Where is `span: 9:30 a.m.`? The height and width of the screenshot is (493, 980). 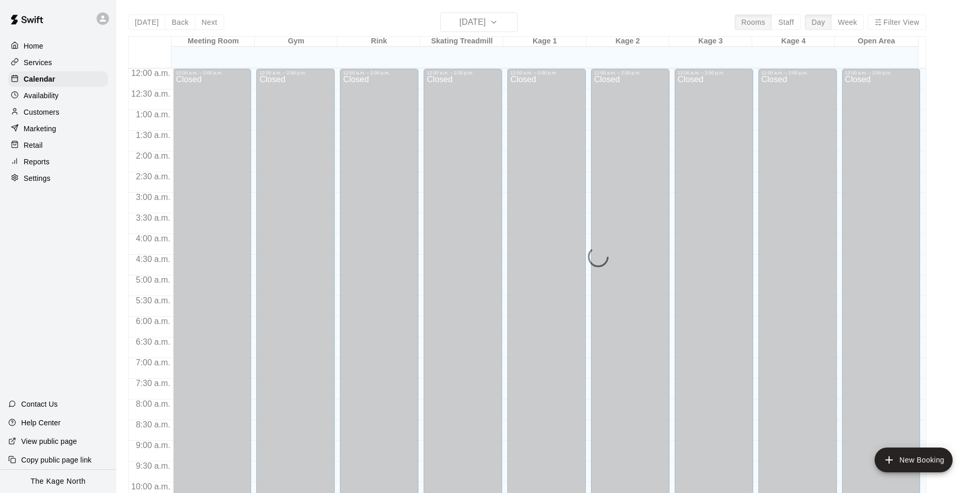 span: 9:30 a.m. is located at coordinates (153, 466).